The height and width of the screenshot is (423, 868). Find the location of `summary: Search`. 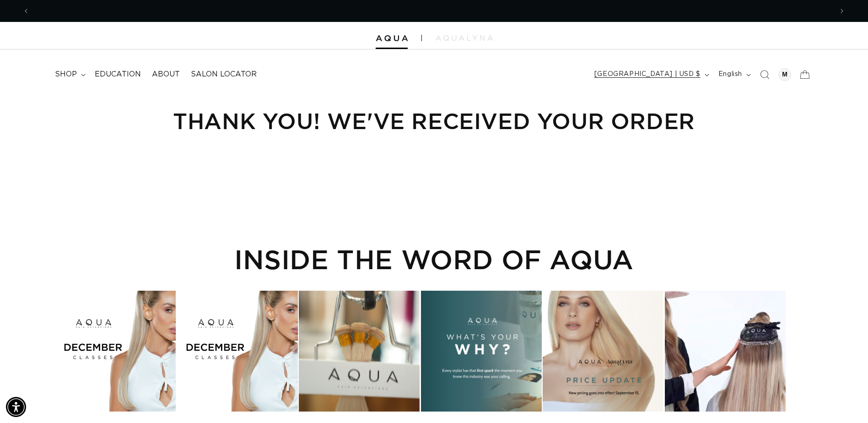

summary: Search is located at coordinates (765, 75).